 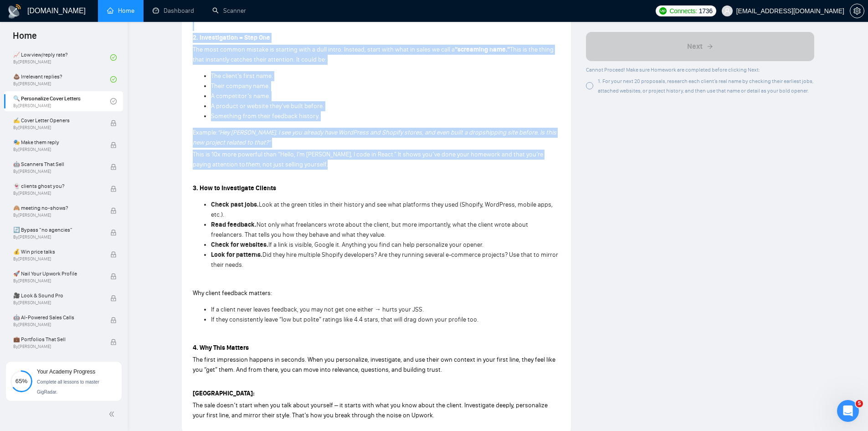 What do you see at coordinates (240, 96) in the screenshot?
I see `span: A competitor’s name.` at bounding box center [240, 96].